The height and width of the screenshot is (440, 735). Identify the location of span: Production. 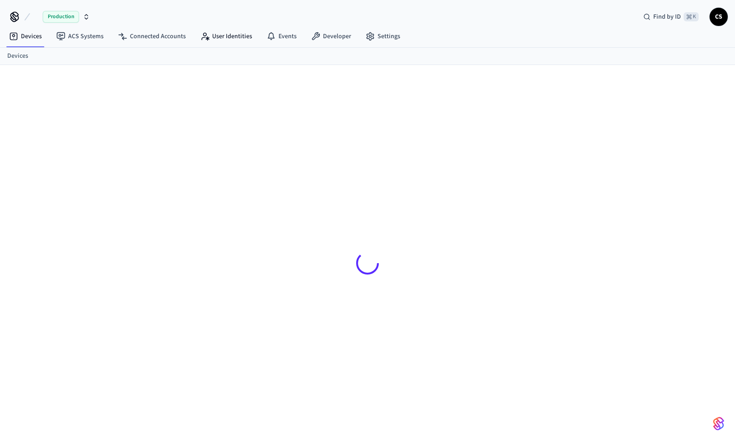
(61, 17).